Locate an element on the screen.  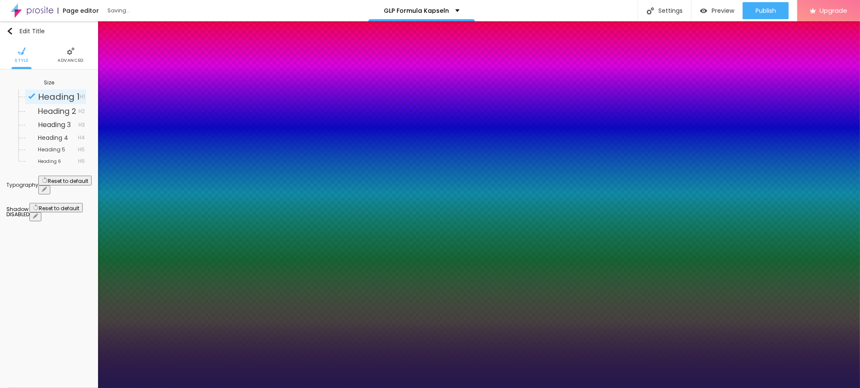
div: Shadow is located at coordinates (18, 209).